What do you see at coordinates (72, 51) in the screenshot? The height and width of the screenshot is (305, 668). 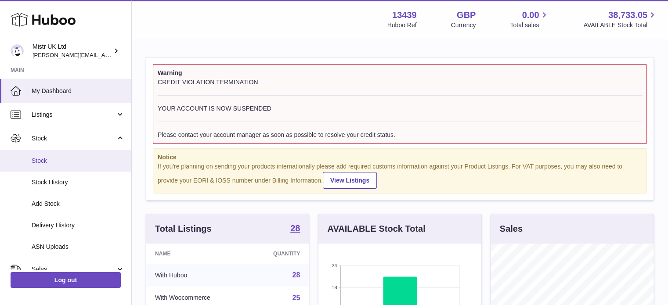 I see `div: Mistr UK Ltd` at bounding box center [72, 51].